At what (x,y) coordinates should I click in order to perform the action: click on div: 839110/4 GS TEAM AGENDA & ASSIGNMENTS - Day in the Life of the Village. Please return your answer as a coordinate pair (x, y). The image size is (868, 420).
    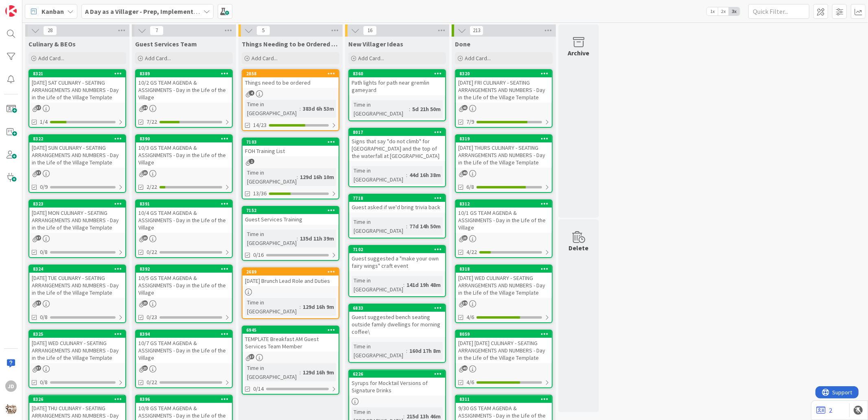
    Looking at the image, I should click on (184, 217).